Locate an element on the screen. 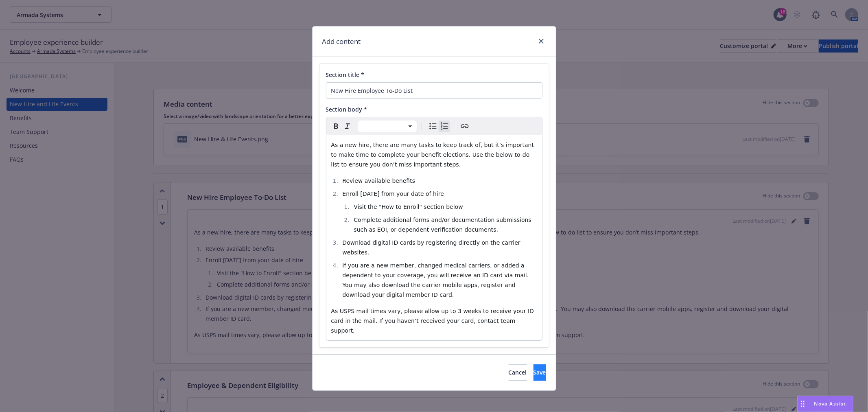 The image size is (868, 412). span: Review available benefits is located at coordinates (378, 181).